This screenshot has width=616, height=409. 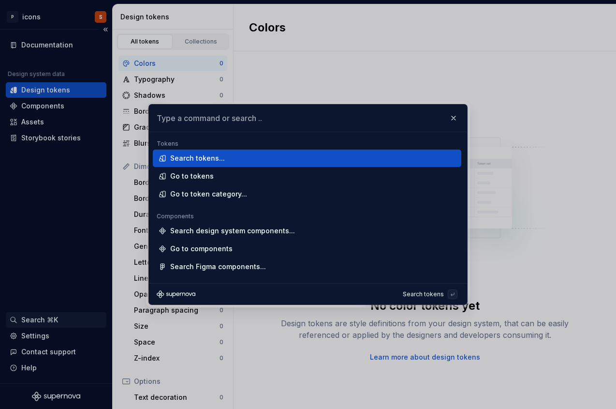 What do you see at coordinates (307, 216) in the screenshot?
I see `div: Components` at bounding box center [307, 216].